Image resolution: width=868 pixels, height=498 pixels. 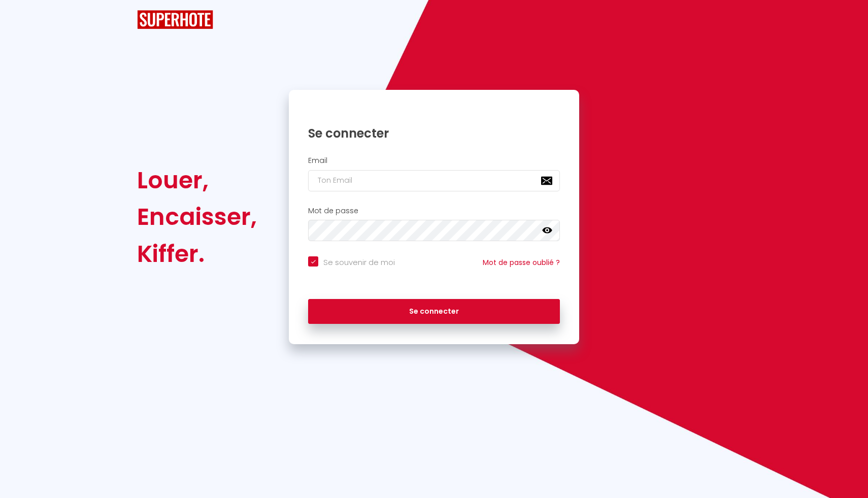 What do you see at coordinates (434, 181) in the screenshot?
I see `input: Ton Email` at bounding box center [434, 181].